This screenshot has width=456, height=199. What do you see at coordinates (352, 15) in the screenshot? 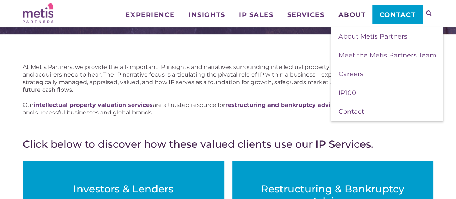
I see `span: About` at bounding box center [352, 15].